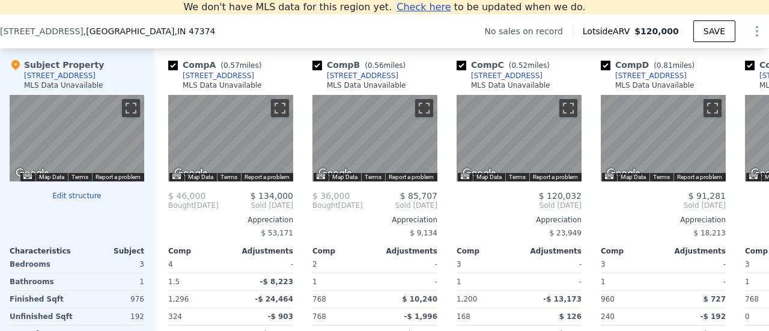 Image resolution: width=769 pixels, height=331 pixels. Describe the element at coordinates (463, 317) in the screenshot. I see `span: 168` at that location.